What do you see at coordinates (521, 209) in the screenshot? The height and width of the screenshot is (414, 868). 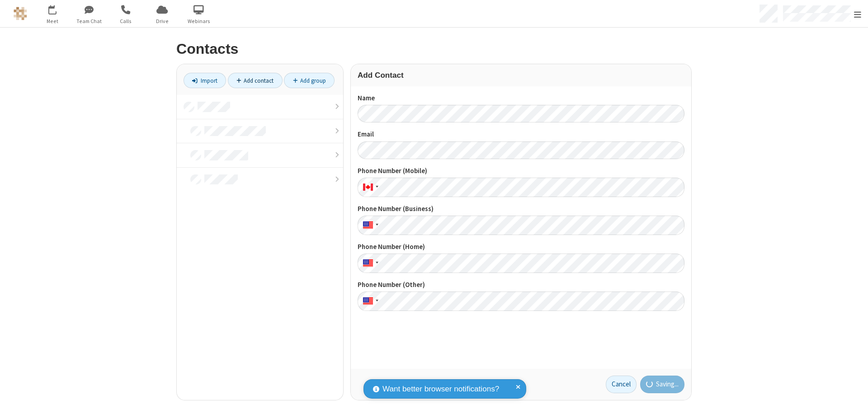 I see `label: Phone Number (Business)` at bounding box center [521, 209].